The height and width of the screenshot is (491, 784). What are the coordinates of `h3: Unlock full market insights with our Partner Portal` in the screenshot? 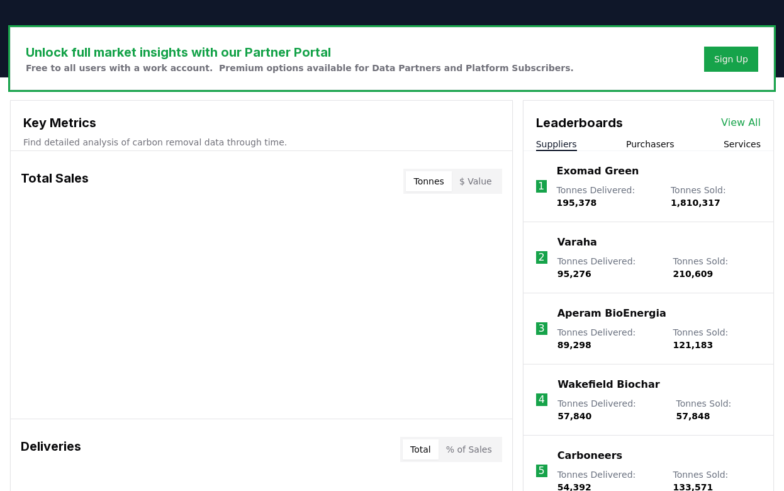 It's located at (299, 52).